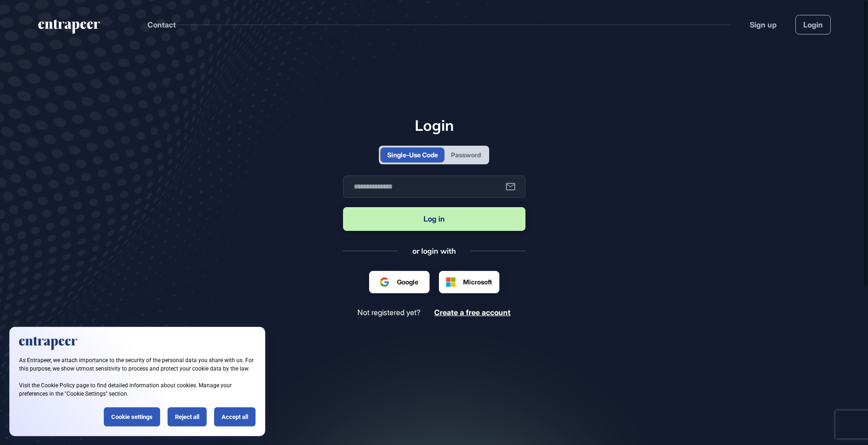 The width and height of the screenshot is (868, 445). I want to click on a: Login, so click(813, 25).